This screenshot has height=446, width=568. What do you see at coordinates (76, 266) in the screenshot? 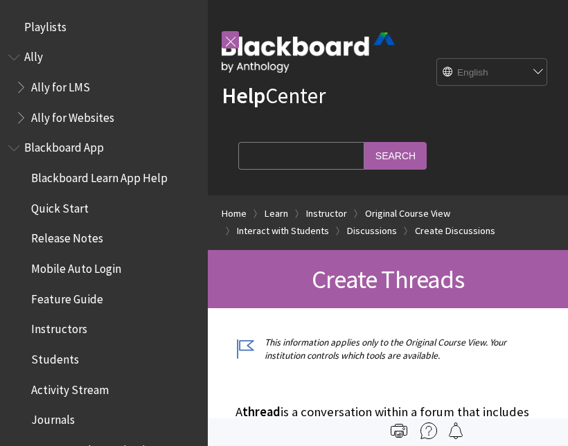
I see `span: Mobile Auto Login` at bounding box center [76, 266].